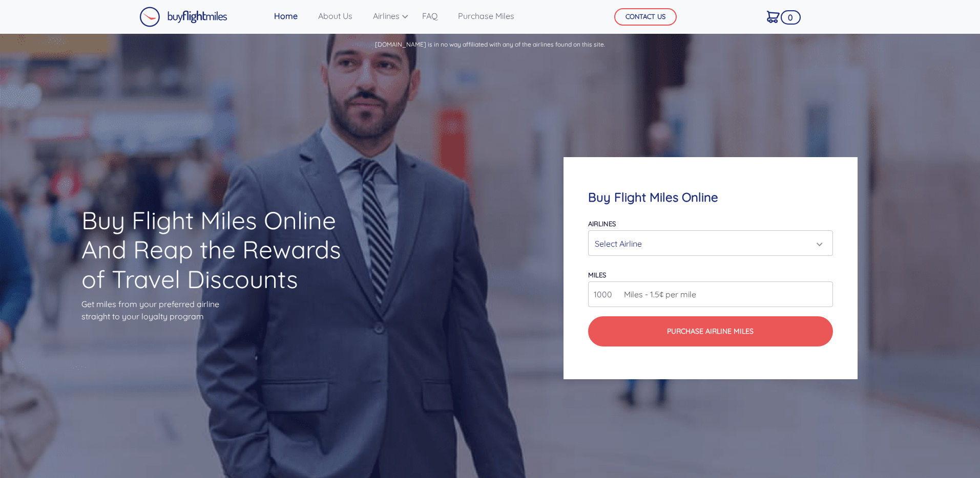 This screenshot has width=980, height=478. Describe the element at coordinates (646, 17) in the screenshot. I see `button: CONTACT US` at that location.